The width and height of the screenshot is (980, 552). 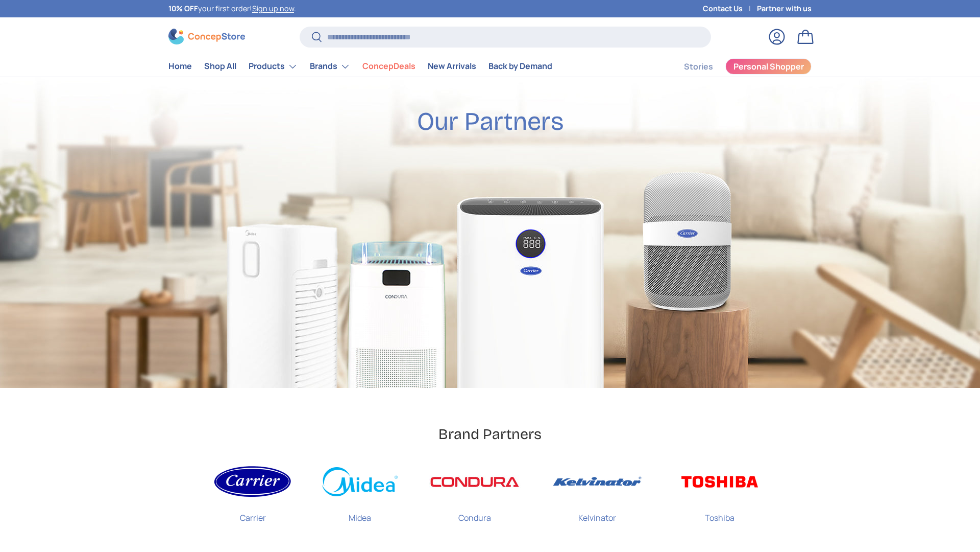 I want to click on a: Personal Shopper, so click(x=768, y=67).